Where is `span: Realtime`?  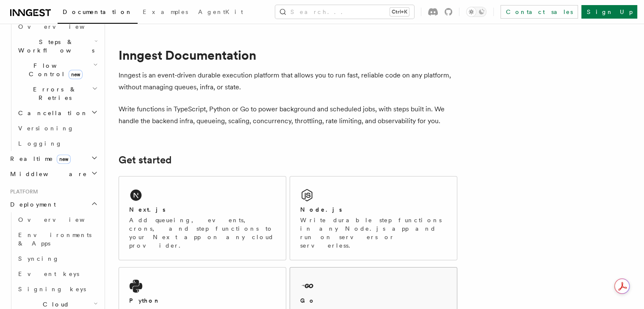 span: Realtime is located at coordinates (38, 159).